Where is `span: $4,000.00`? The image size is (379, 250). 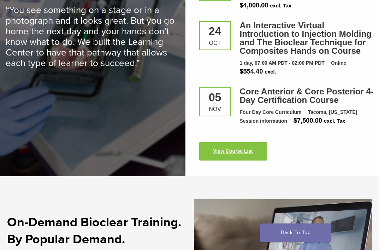
span: $4,000.00 is located at coordinates (254, 5).